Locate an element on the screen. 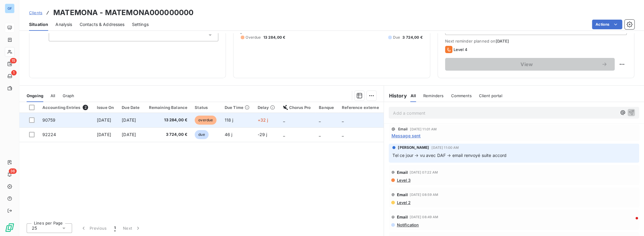 This screenshot has width=644, height=236. span: 92224 is located at coordinates (49, 134).